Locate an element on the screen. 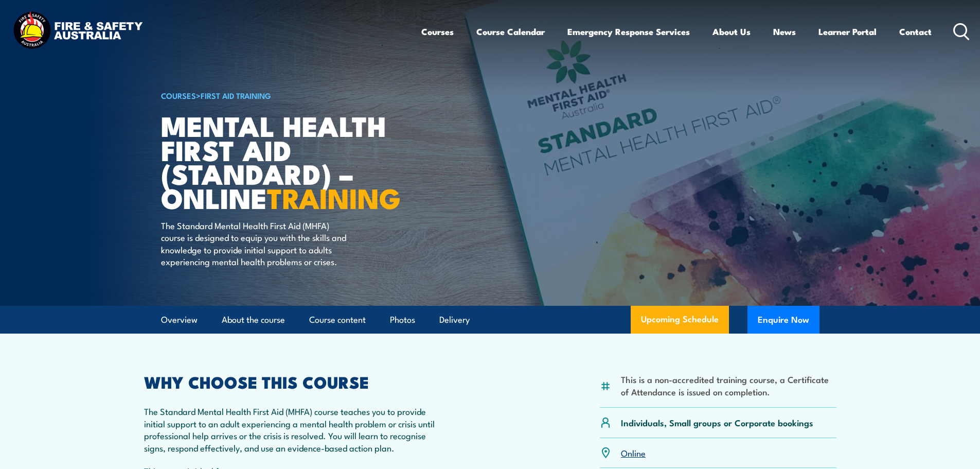 The height and width of the screenshot is (469, 980). a: About the course is located at coordinates (253, 320).